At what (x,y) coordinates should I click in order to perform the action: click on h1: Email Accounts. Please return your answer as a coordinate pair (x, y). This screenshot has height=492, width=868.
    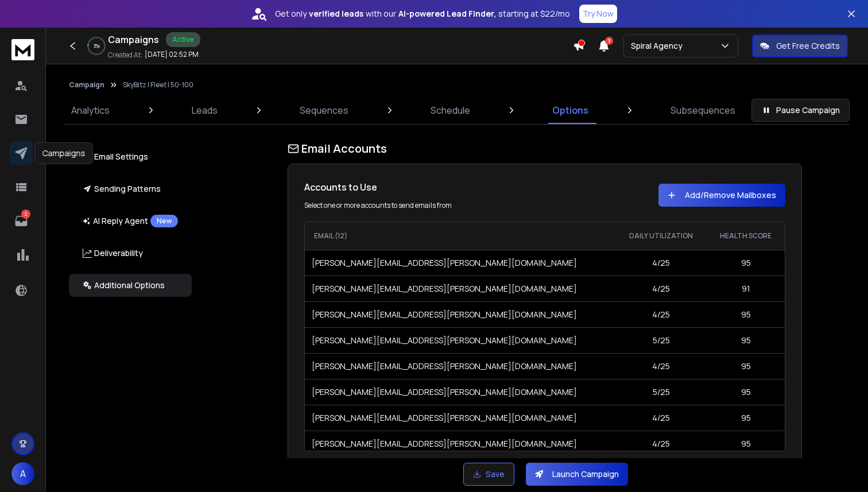
    Looking at the image, I should click on (545, 149).